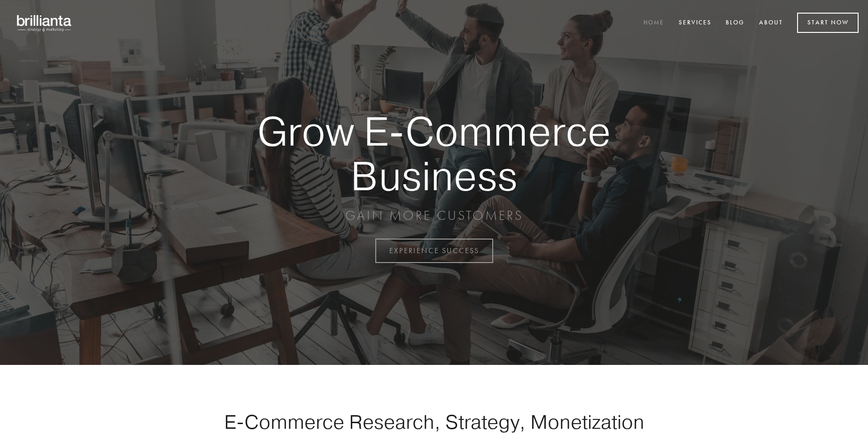  I want to click on a: Services, so click(695, 23).